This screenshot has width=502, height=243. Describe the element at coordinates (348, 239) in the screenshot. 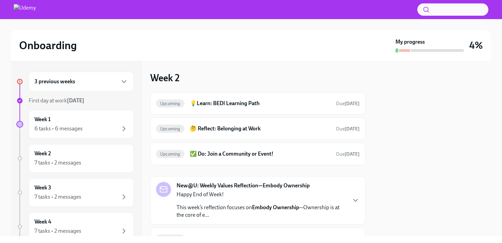

I see `span: October 20th, 2025 11:00` at that location.